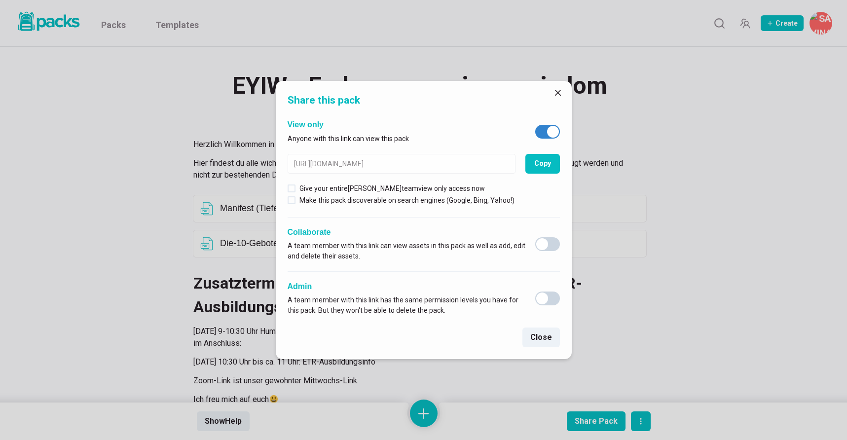 The image size is (847, 440). What do you see at coordinates (407, 286) in the screenshot?
I see `h2: Admin` at bounding box center [407, 286].